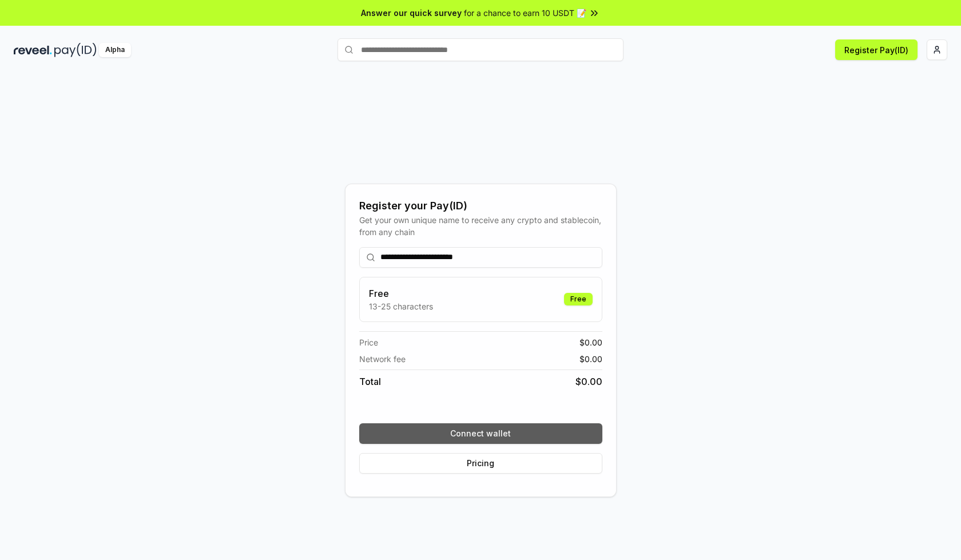 This screenshot has width=961, height=560. What do you see at coordinates (481, 226) in the screenshot?
I see `div: Get your own unique name to receive any crypto and stablecoin, from any chain` at bounding box center [481, 226].